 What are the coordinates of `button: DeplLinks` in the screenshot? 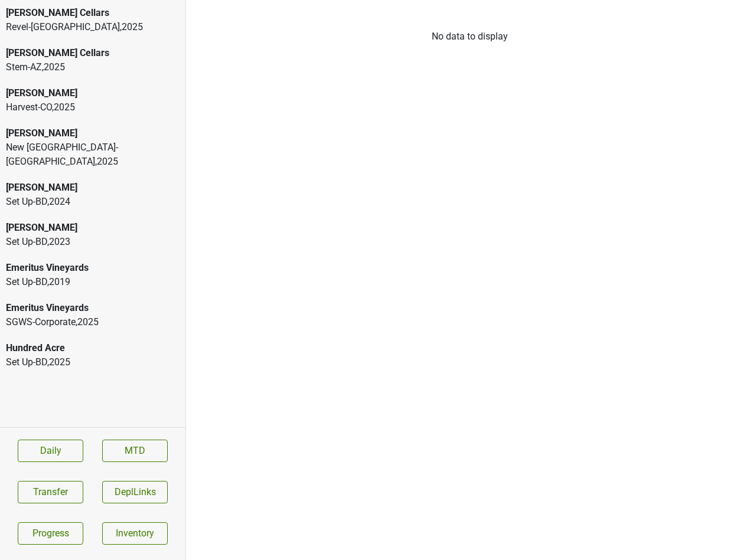 It's located at (135, 492).